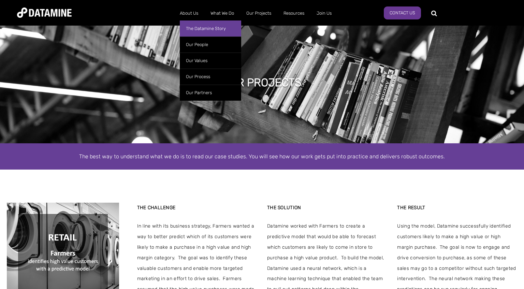 Image resolution: width=524 pixels, height=289 pixels. Describe the element at coordinates (262, 83) in the screenshot. I see `h1: Our projects` at that location.